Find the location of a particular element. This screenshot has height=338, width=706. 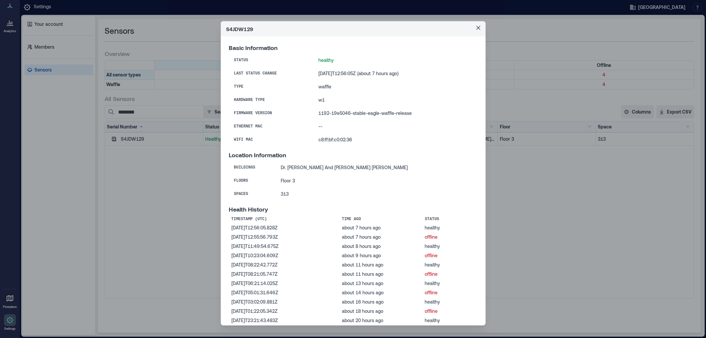

td: about 16 hours ago is located at coordinates (381, 302).